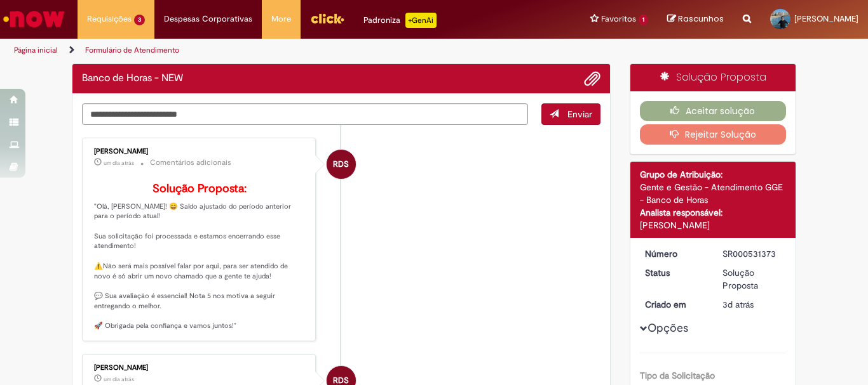 Image resolution: width=868 pixels, height=385 pixels. Describe the element at coordinates (700, 18) in the screenshot. I see `span: Rascunhos` at that location.